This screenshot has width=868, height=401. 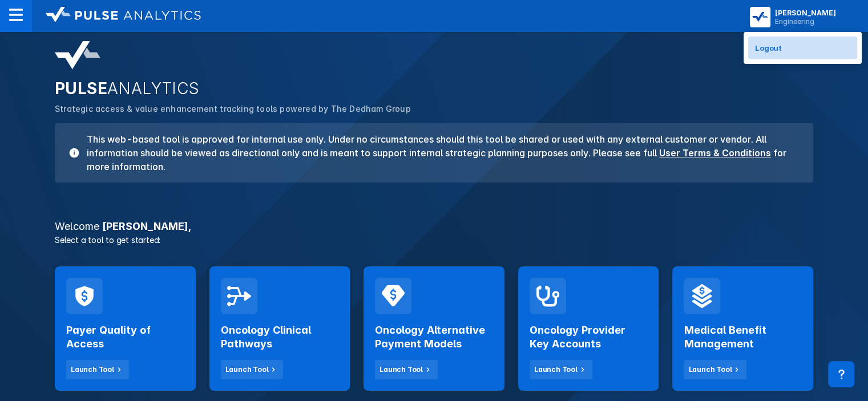 I want to click on span: ANALYTICS, so click(x=153, y=88).